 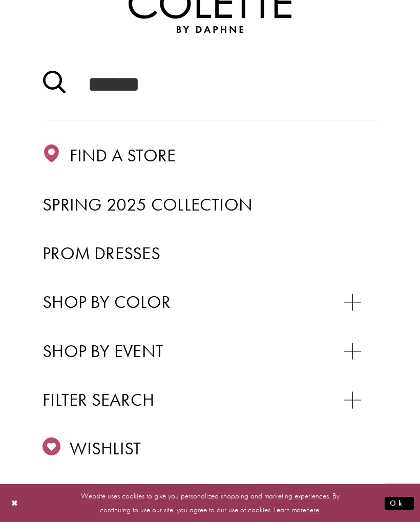 What do you see at coordinates (312, 510) in the screenshot?
I see `a: here` at bounding box center [312, 510].